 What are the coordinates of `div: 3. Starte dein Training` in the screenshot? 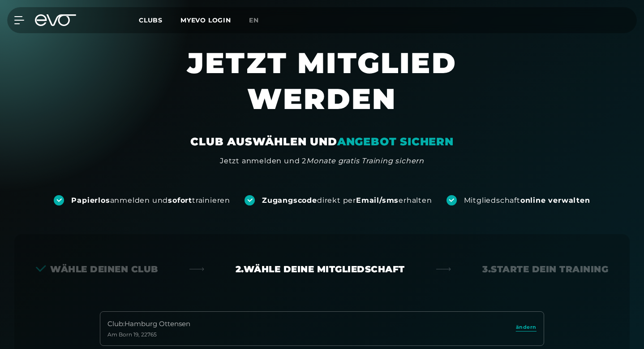 It's located at (545, 269).